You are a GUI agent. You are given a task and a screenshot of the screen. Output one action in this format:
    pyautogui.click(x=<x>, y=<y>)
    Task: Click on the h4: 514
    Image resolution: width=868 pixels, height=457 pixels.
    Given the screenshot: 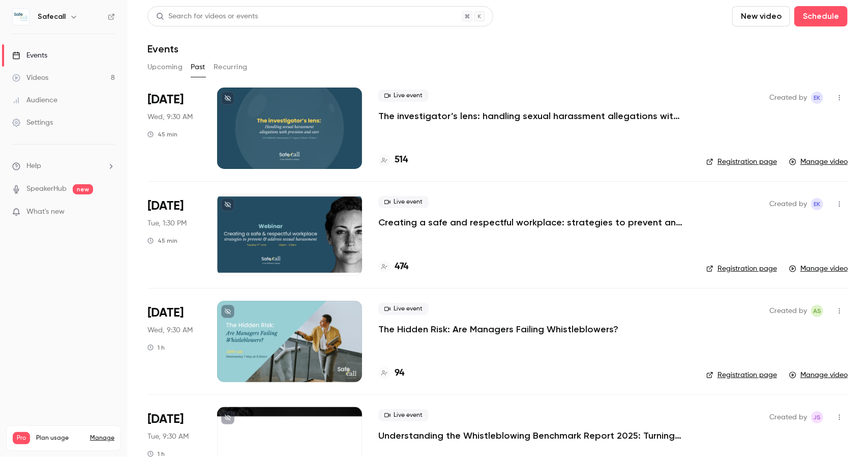 What is the action you would take?
    pyautogui.click(x=401, y=160)
    